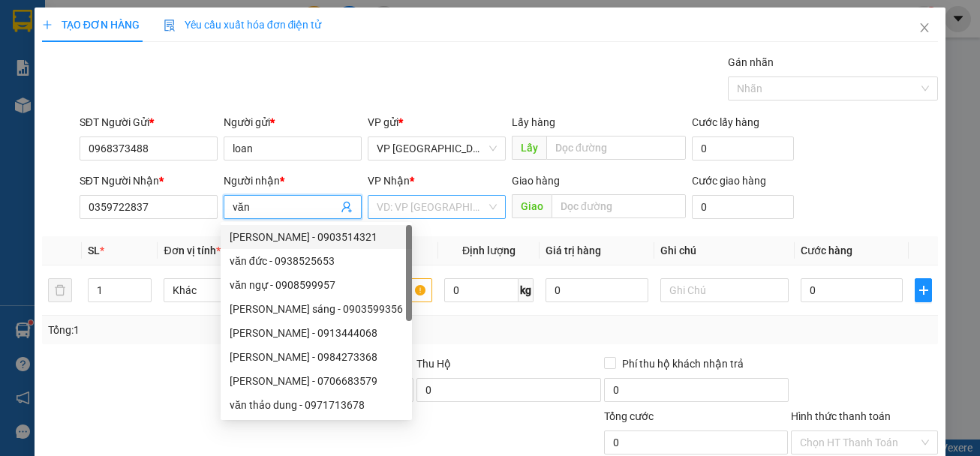 The height and width of the screenshot is (456, 980). What do you see at coordinates (191, 251) in the screenshot?
I see `span: Đơn vị tính` at bounding box center [191, 251].